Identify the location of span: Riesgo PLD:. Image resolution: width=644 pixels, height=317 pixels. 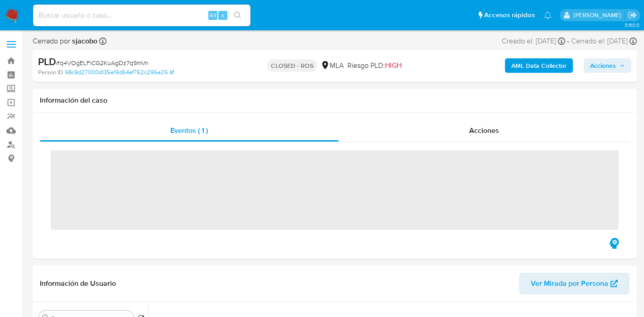
(375, 66).